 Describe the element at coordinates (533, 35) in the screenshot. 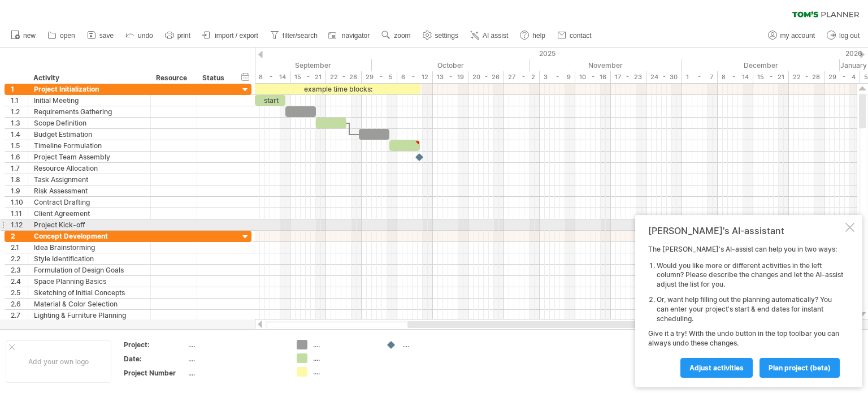

I see `a: help` at that location.